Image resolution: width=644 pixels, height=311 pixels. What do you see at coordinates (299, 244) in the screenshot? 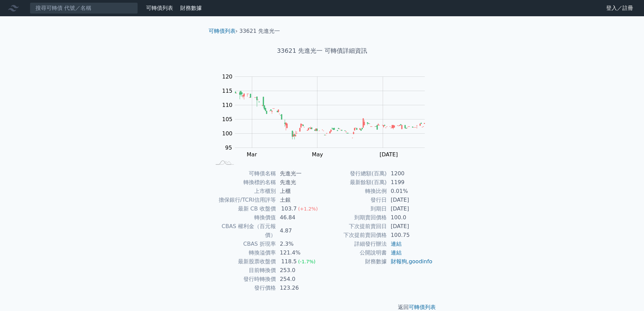
I see `td: 2.3%` at bounding box center [299, 244].